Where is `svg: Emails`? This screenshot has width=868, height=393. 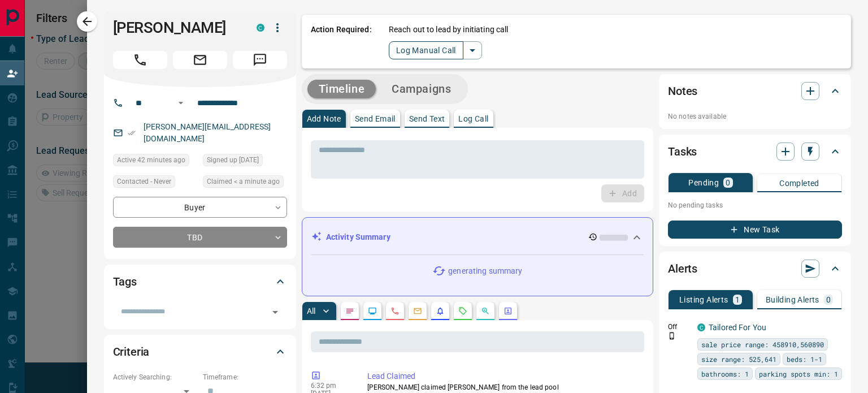
svg: Emails is located at coordinates (417, 312).